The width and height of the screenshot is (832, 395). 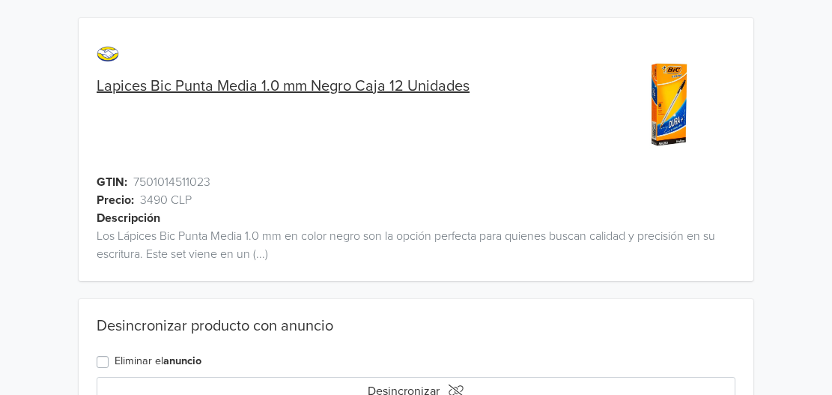 I want to click on span: 7501014511023, so click(x=171, y=182).